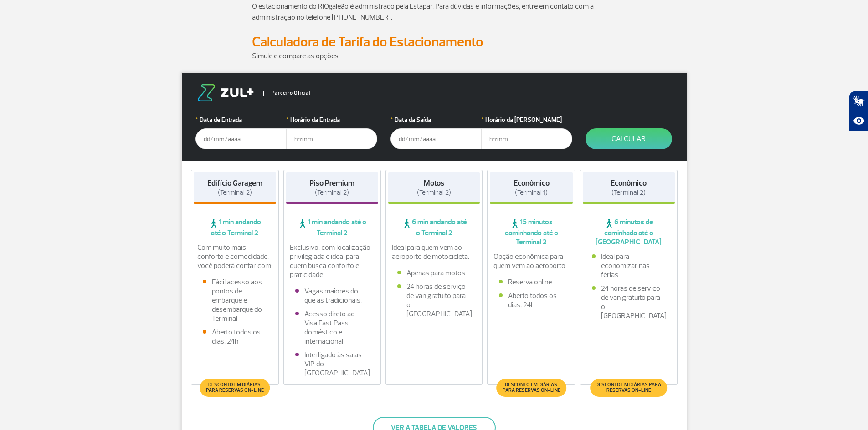 This screenshot has height=430, width=868. What do you see at coordinates (235, 337) in the screenshot?
I see `li: Aberto todos os dias, 24h` at bounding box center [235, 337].